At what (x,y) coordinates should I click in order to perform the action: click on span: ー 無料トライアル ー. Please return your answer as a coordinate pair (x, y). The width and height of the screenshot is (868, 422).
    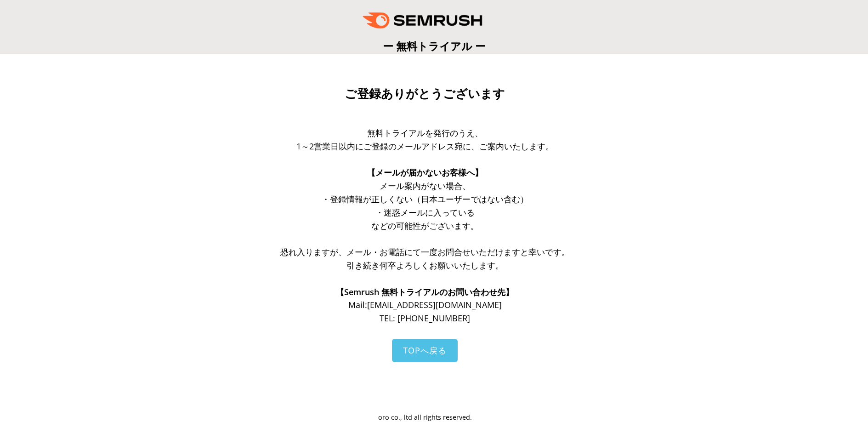
    Looking at the image, I should click on (434, 46).